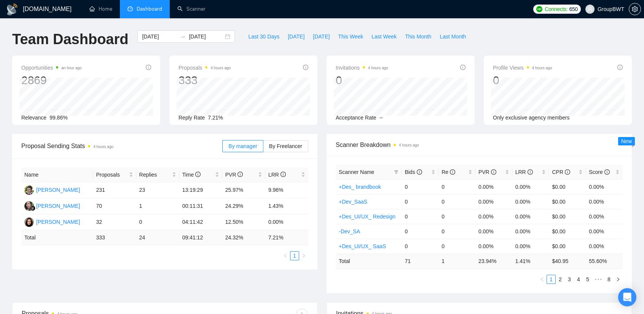 The height and width of the screenshot is (314, 644). What do you see at coordinates (70, 39) in the screenshot?
I see `h1: Team Dashboard` at bounding box center [70, 39].